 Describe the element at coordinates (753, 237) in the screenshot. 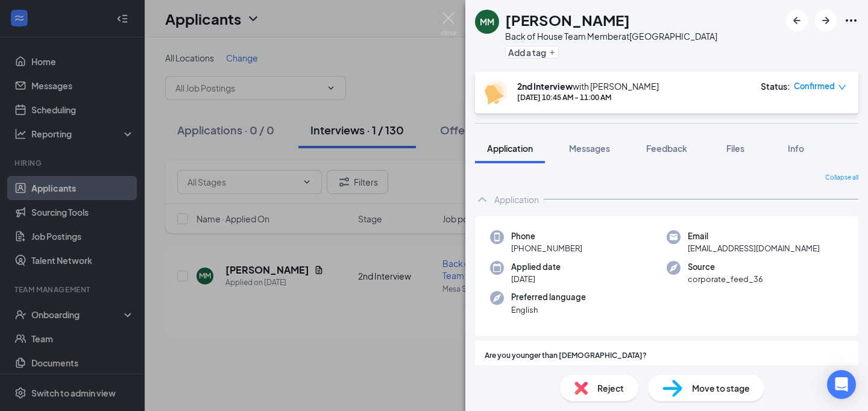

I see `span: Email` at that location.